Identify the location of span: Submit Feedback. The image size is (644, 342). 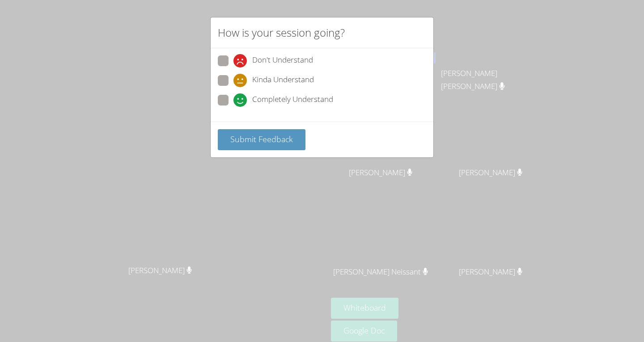
(261, 139).